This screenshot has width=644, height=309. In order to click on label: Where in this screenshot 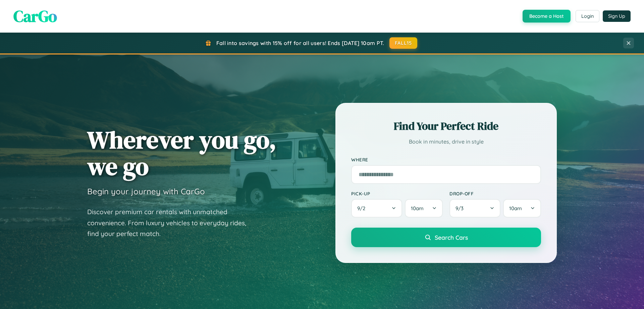, I will do `click(446, 159)`.